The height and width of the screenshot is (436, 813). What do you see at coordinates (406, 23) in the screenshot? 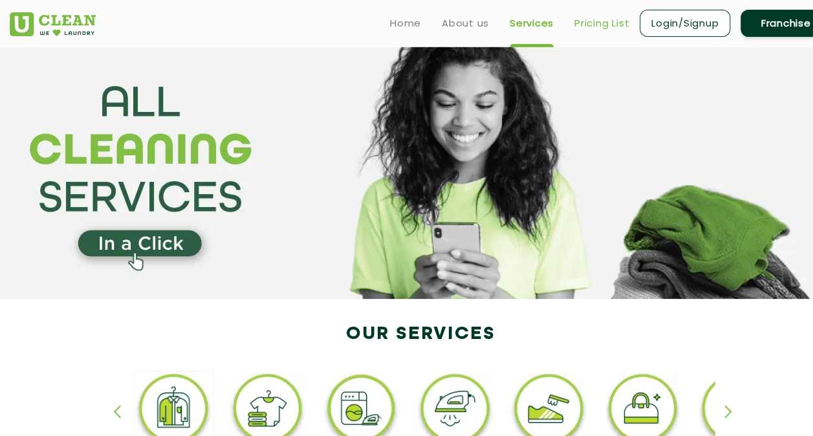
I see `a: Home` at bounding box center [406, 23].